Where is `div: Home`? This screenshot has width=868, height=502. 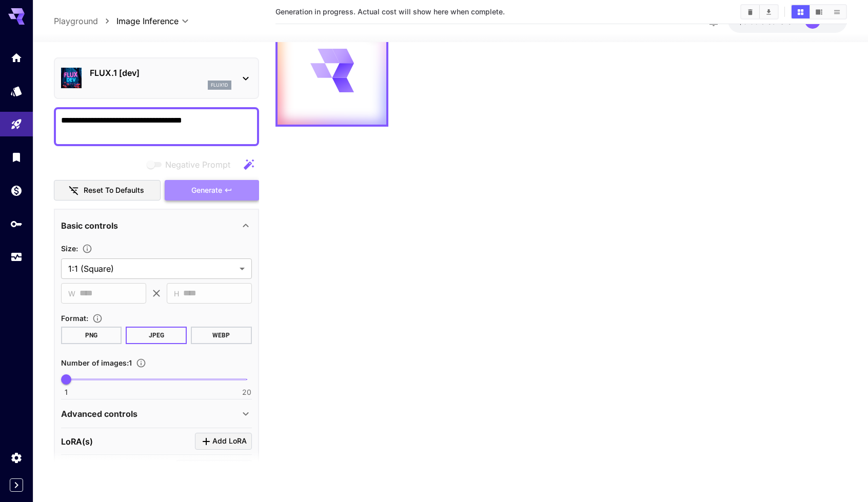
div: Home is located at coordinates (16, 57).